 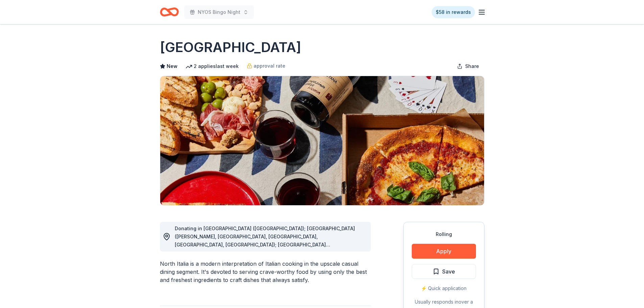 What do you see at coordinates (219, 12) in the screenshot?
I see `button: NYOS Bingo Night` at bounding box center [219, 12].